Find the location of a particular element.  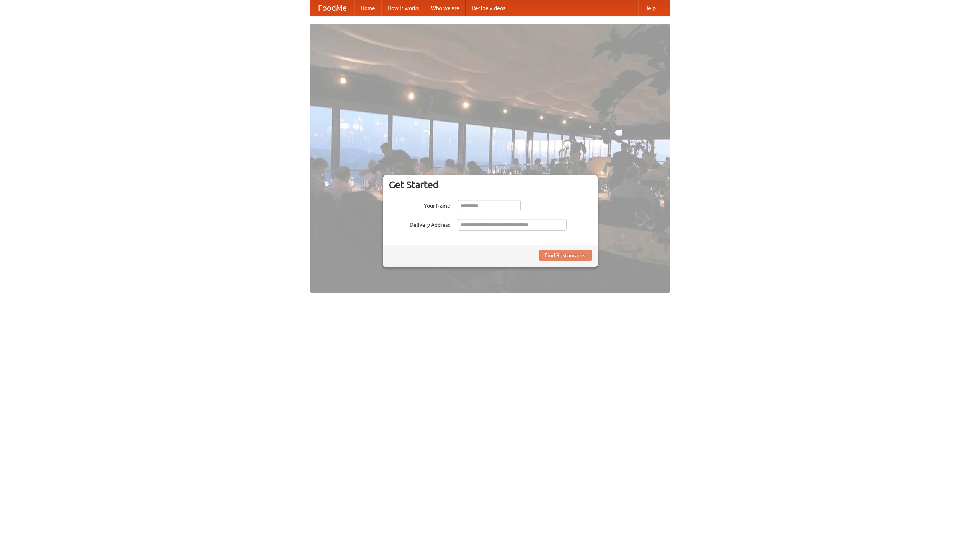

label: Your Name is located at coordinates (420, 205).